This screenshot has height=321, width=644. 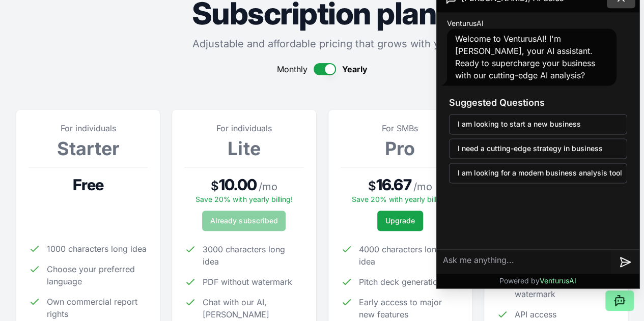 I want to click on button: I need a cutting-edge strategy in business, so click(x=537, y=148).